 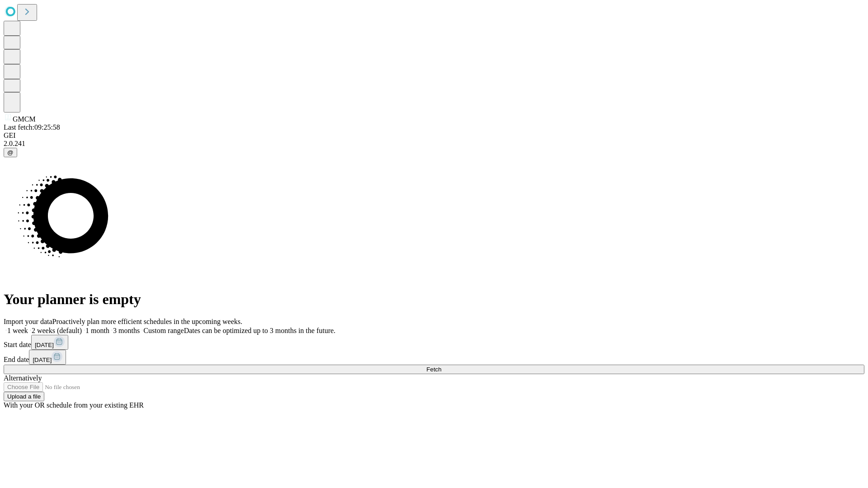 I want to click on span: 1 week, so click(x=17, y=330).